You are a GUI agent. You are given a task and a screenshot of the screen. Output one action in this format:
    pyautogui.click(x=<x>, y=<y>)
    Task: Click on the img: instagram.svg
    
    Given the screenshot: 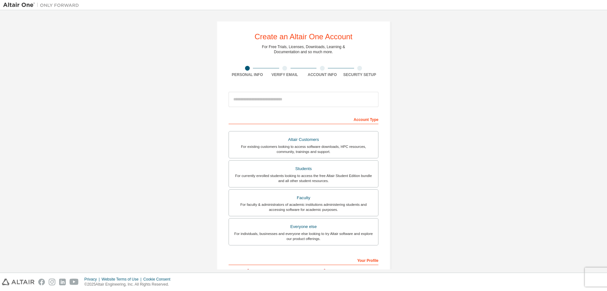 What is the action you would take?
    pyautogui.click(x=52, y=281)
    